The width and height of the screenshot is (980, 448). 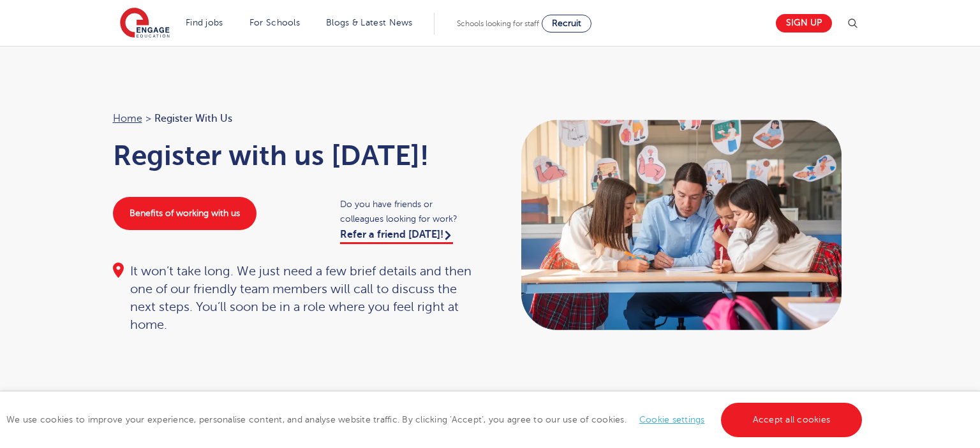 What do you see at coordinates (672, 420) in the screenshot?
I see `a: Cookie settings` at bounding box center [672, 420].